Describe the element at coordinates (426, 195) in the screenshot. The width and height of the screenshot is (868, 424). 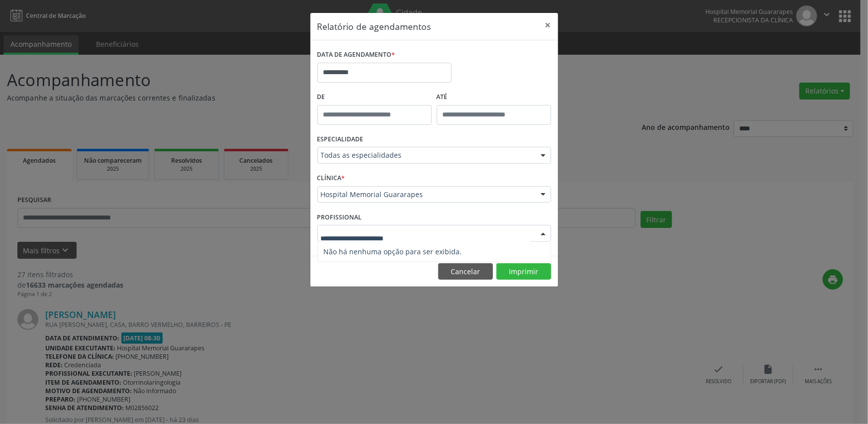
I see `span: Hospital Memorial Guararapes` at that location.